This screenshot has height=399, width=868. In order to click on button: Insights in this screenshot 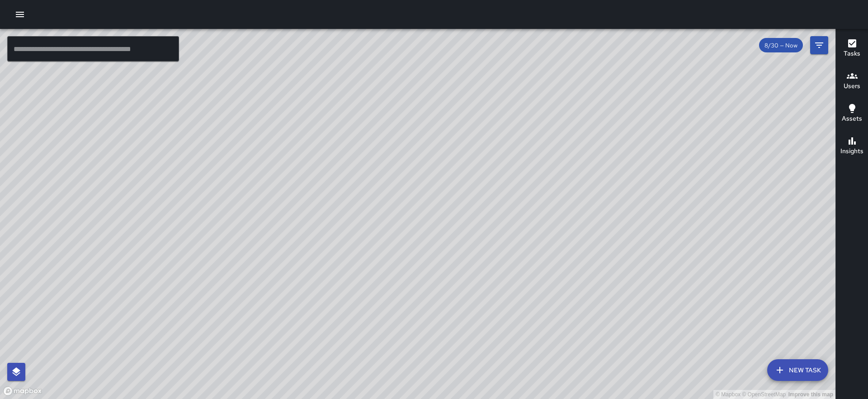, I will do `click(851, 147)`.